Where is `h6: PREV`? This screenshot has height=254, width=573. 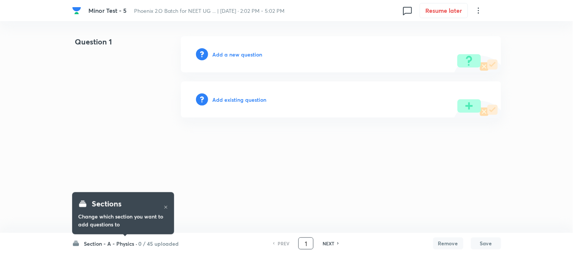 h6: PREV is located at coordinates (283, 244).